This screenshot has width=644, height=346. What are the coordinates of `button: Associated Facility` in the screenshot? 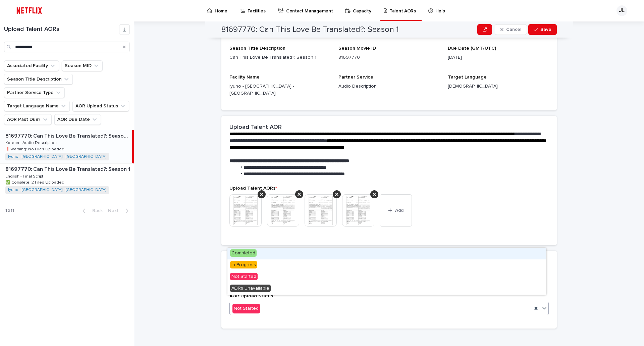 It's located at (31, 66).